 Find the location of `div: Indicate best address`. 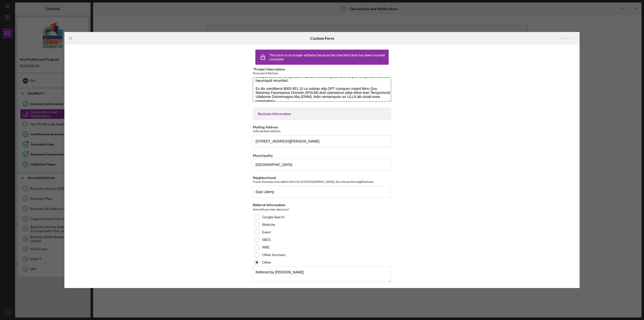

div: Indicate best address is located at coordinates (322, 131).